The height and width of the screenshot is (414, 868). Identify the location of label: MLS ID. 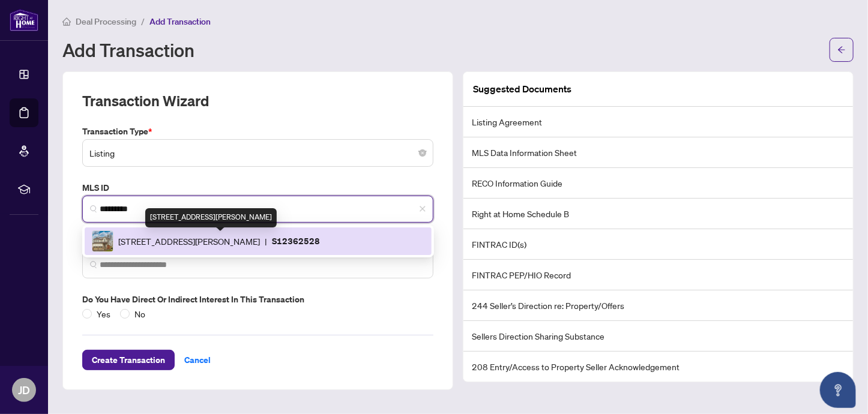
(258, 188).